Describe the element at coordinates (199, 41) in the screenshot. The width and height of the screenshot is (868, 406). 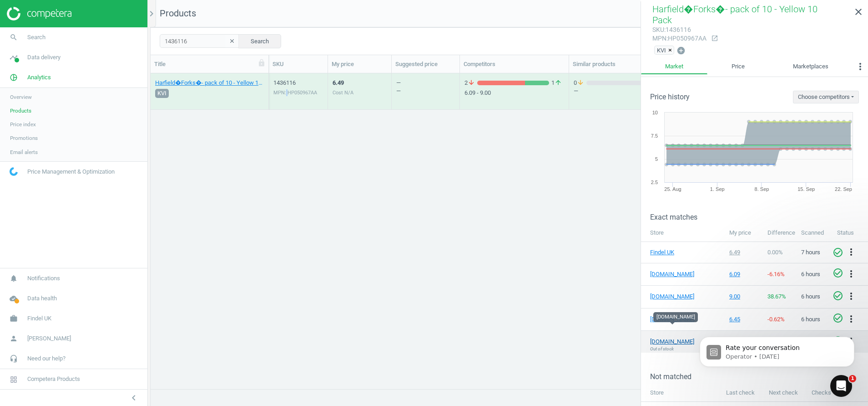
I see `input: SKU/Title search` at that location.